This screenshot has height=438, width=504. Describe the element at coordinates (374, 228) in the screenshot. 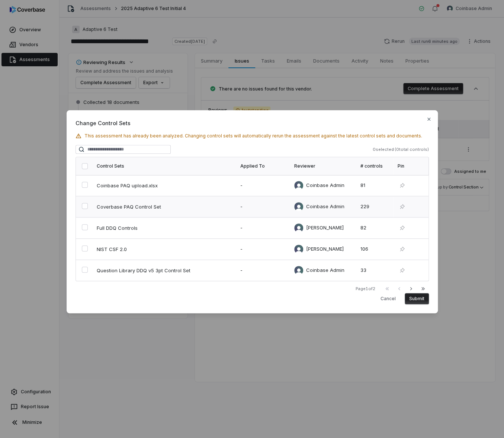

I see `td: 82` at that location.